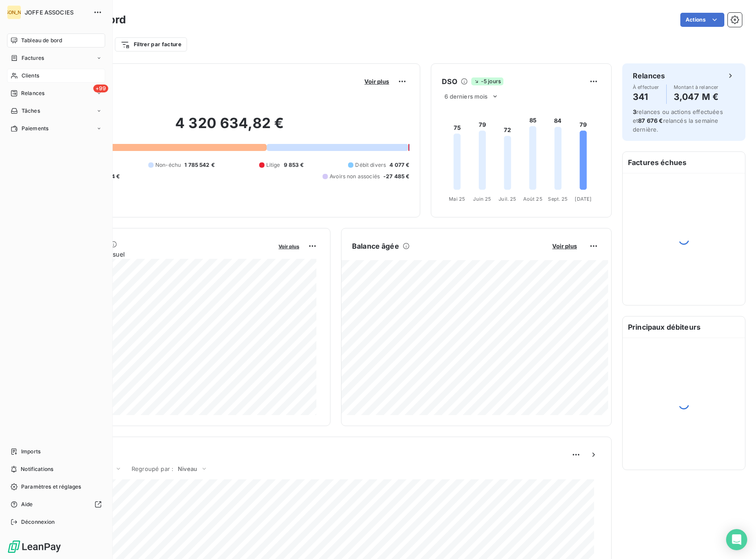 The image size is (756, 559). What do you see at coordinates (684, 327) in the screenshot?
I see `h6: Principaux débiteurs` at bounding box center [684, 327].